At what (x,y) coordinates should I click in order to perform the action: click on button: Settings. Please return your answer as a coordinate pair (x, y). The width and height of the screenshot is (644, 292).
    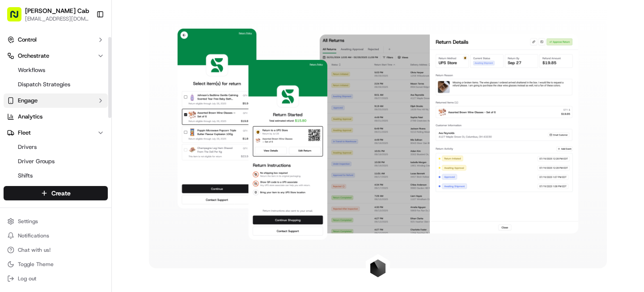
    Looking at the image, I should click on (56, 221).